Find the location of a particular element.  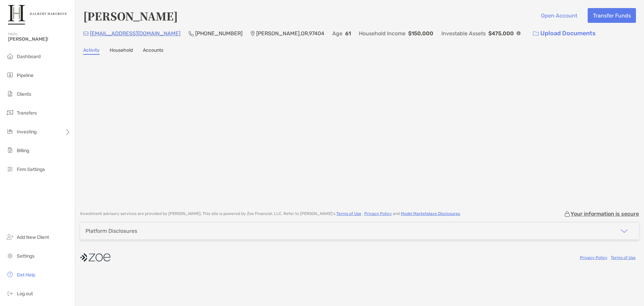

p: $150,000 is located at coordinates (421, 34).